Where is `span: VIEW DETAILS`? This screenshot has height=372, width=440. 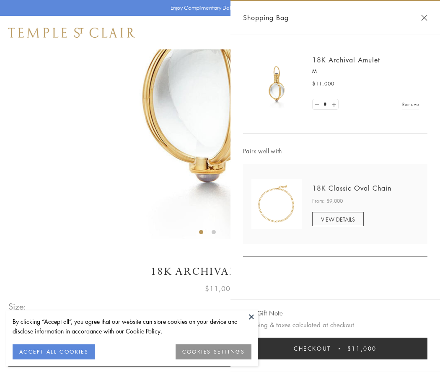 span: VIEW DETAILS is located at coordinates (337, 219).